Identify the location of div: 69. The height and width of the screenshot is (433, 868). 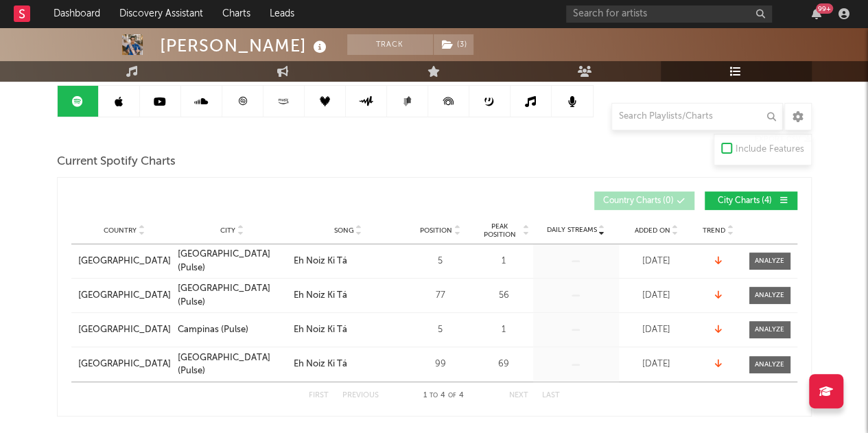
(504, 364).